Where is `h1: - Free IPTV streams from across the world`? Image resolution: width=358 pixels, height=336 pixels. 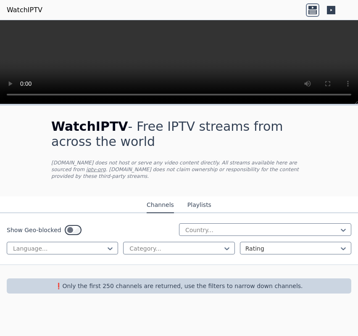
h1: - Free IPTV streams from across the world is located at coordinates (179, 134).